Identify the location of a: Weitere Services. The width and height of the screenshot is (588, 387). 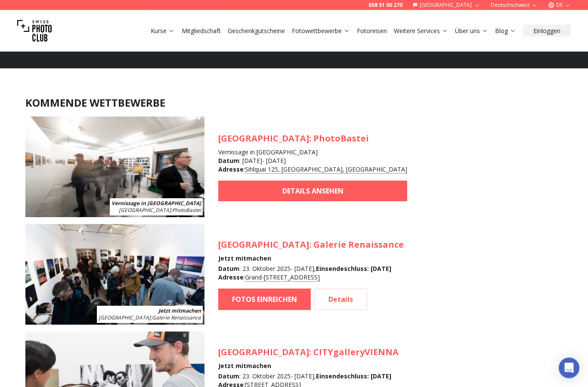
(421, 31).